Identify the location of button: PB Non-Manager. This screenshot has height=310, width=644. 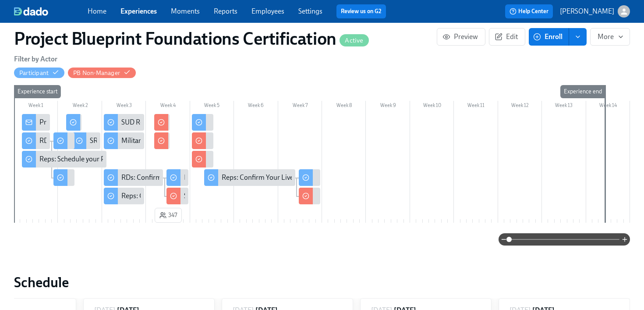
(101, 73).